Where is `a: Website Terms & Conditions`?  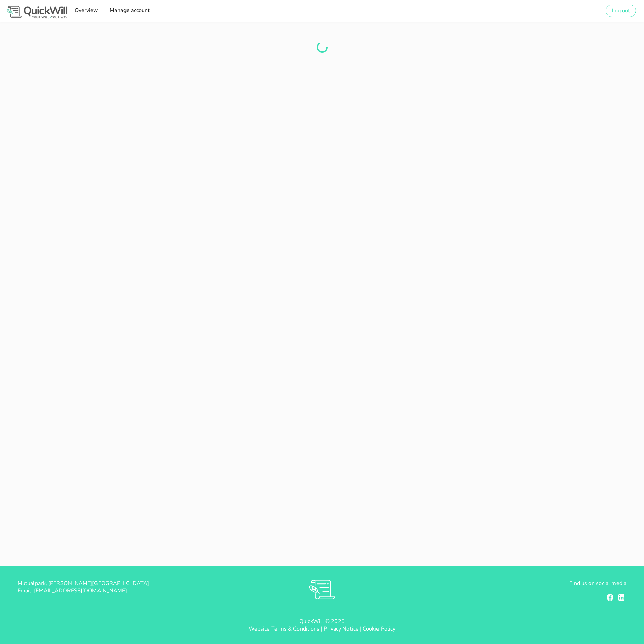 a: Website Terms & Conditions is located at coordinates (284, 629).